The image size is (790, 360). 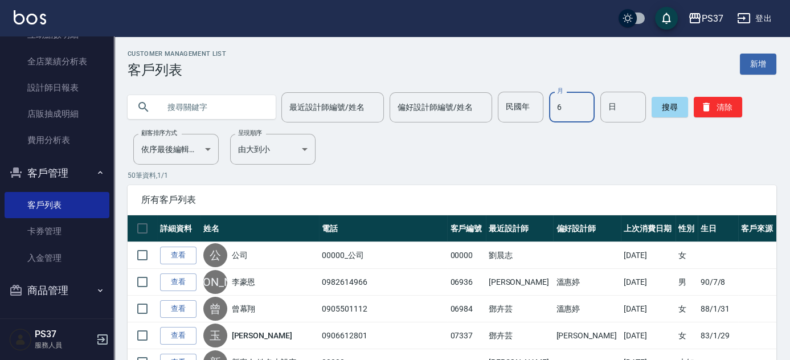 I want to click on a: 全店業績分析表, so click(x=57, y=62).